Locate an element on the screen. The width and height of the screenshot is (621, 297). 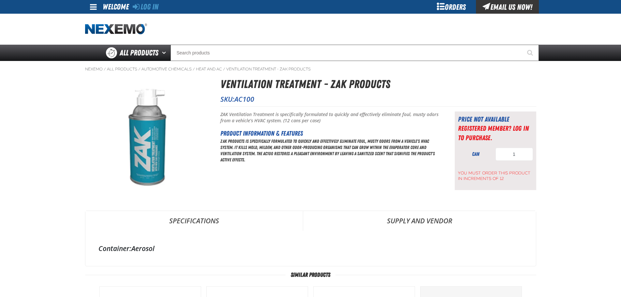
h2: Product Information & Features is located at coordinates (329, 133).